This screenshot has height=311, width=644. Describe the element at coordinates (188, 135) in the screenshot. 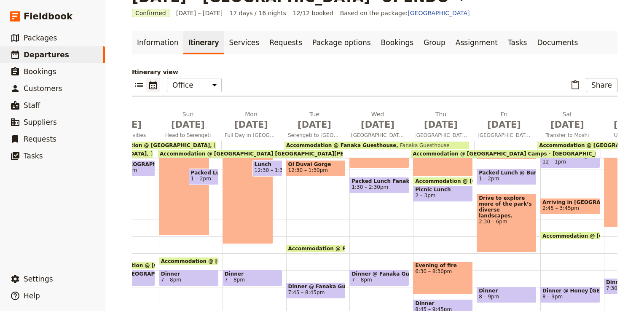

I see `span: Head to Serengeti` at that location.